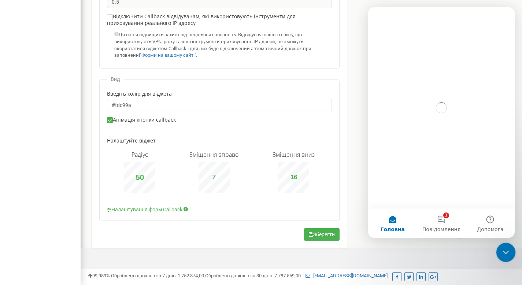 Image resolution: width=522 pixels, height=285 pixels. Describe the element at coordinates (73, 216) in the screenshot. I see `button: Повідомлення` at that location.